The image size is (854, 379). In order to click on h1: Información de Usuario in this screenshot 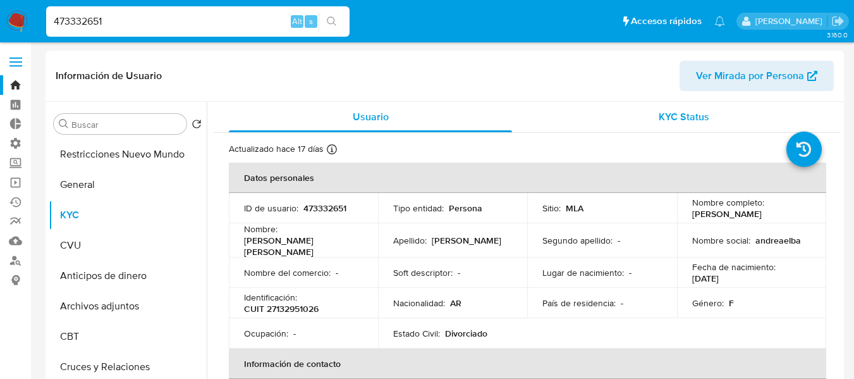, I will do `click(109, 76)`.